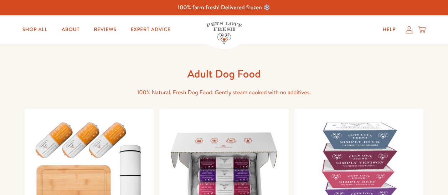 The image size is (448, 195). I want to click on a: Reviews, so click(105, 30).